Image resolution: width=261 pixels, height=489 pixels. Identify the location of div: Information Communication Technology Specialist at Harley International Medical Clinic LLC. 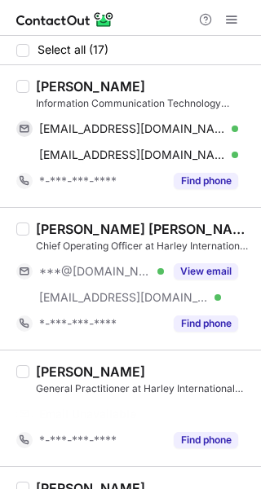
(143, 104).